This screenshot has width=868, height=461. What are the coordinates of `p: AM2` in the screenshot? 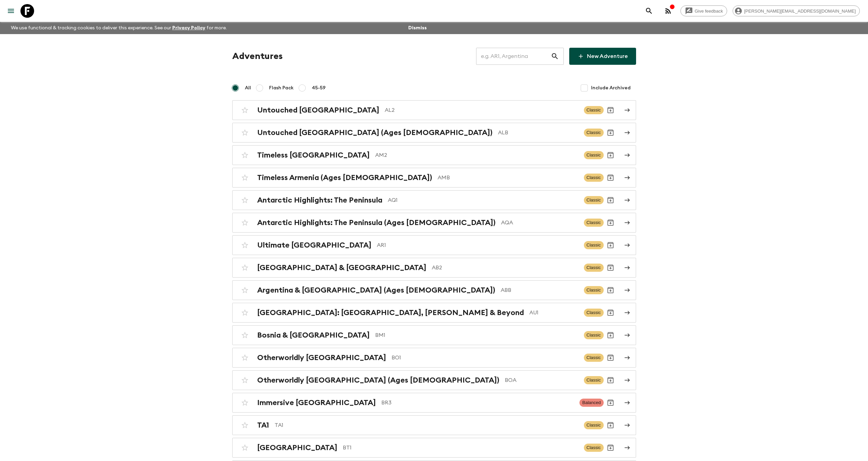 It's located at (477, 155).